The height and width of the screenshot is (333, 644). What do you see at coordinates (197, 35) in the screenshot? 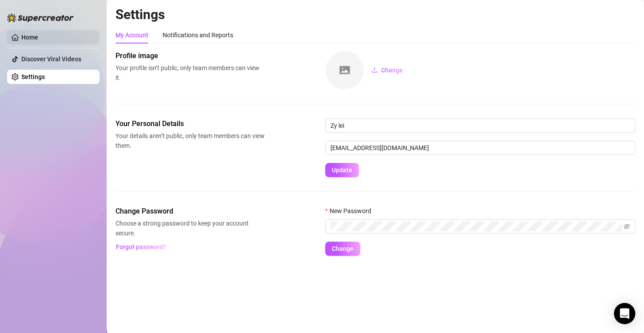
I see `div: Notifications and Reports` at bounding box center [197, 35].